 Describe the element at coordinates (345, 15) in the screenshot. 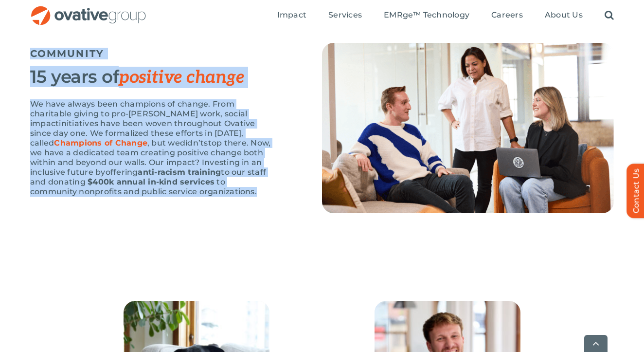

I see `span: Services` at that location.